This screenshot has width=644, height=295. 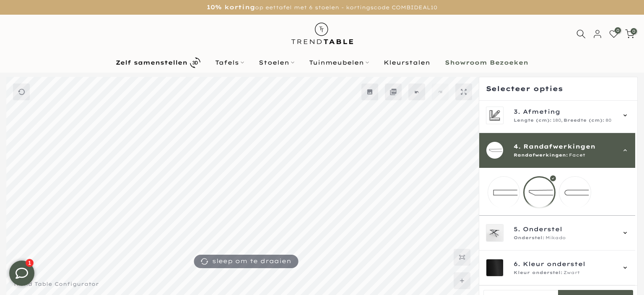 What do you see at coordinates (29, 11) in the screenshot?
I see `span: 1` at bounding box center [29, 11].